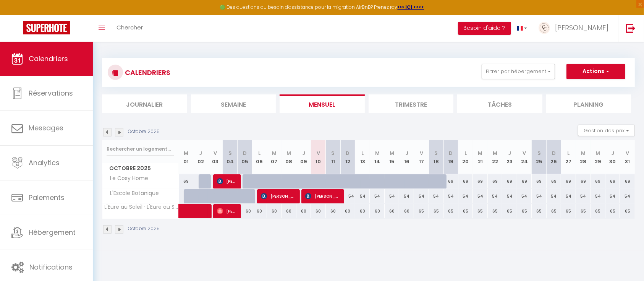 This screenshot has width=644, height=281. What do you see at coordinates (147, 72) in the screenshot?
I see `h3: CALENDRIERS` at bounding box center [147, 72].